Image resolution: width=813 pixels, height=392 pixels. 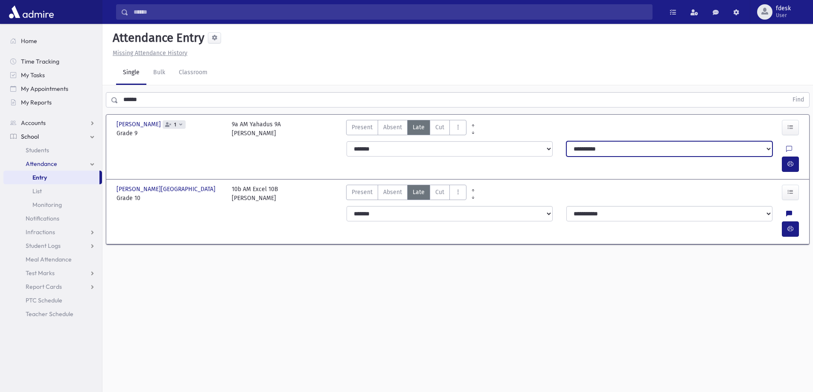 What do you see at coordinates (53, 219) in the screenshot?
I see `a: Notifications` at bounding box center [53, 219].